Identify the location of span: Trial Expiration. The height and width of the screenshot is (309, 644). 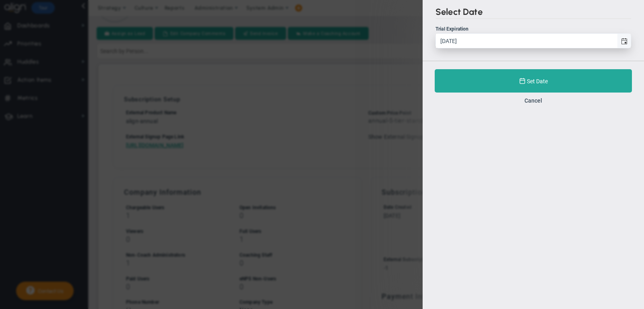
(452, 29).